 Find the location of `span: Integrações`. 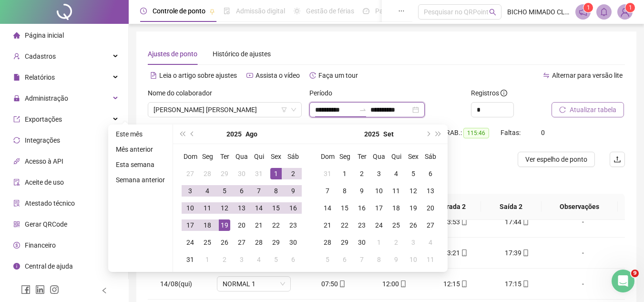

span: Integrações is located at coordinates (42, 140).